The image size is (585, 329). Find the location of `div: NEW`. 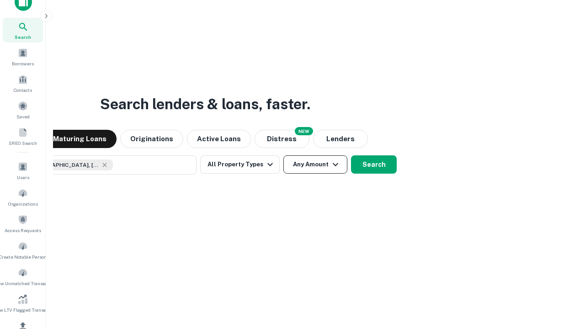

div: NEW is located at coordinates (304, 131).